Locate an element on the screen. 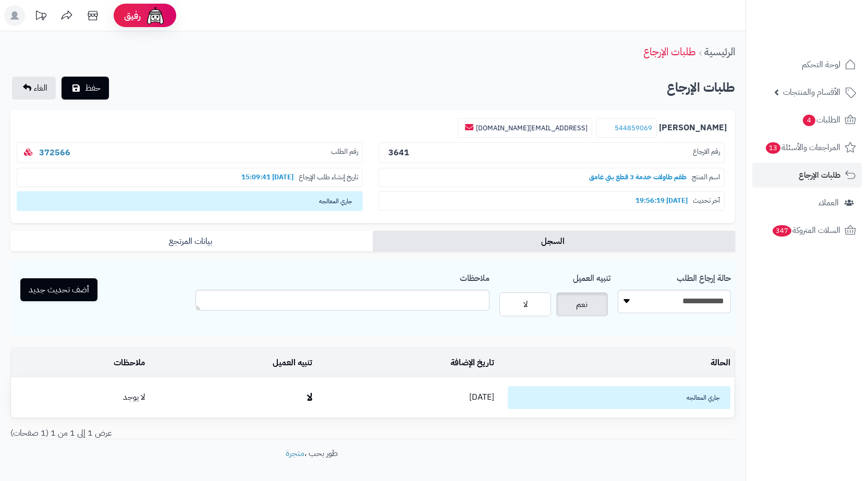 The height and width of the screenshot is (481, 868). span: العملاء is located at coordinates (828, 203).